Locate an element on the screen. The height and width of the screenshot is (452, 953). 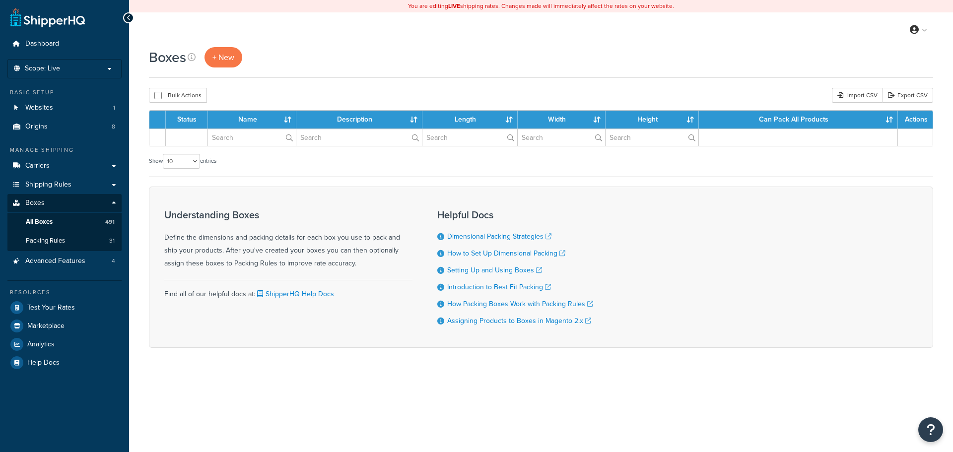
span: 1 is located at coordinates (114, 108).